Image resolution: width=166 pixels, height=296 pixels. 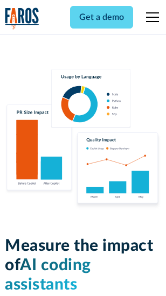 I want to click on h1: Measure the impact of, so click(x=83, y=265).